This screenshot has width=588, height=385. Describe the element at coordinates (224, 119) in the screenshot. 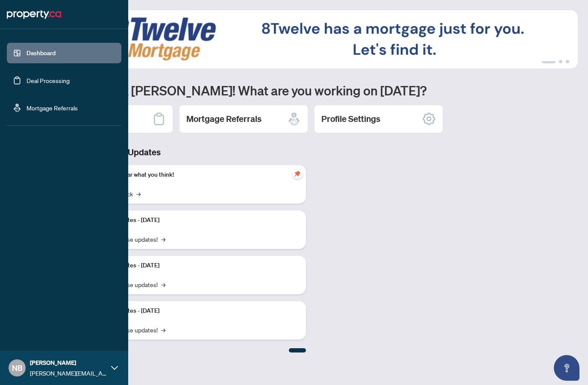

I see `h2: Mortgage Referrals` at that location.